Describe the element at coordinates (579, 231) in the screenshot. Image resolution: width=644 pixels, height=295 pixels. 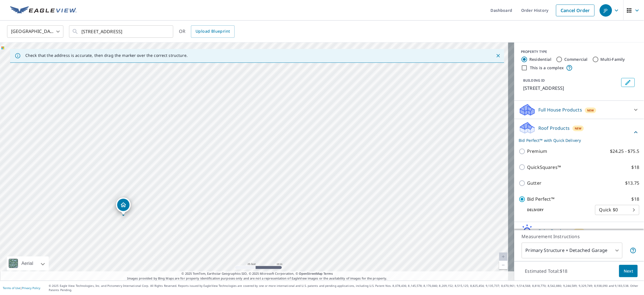
I see `div: Solar ProductsNew` at that location.